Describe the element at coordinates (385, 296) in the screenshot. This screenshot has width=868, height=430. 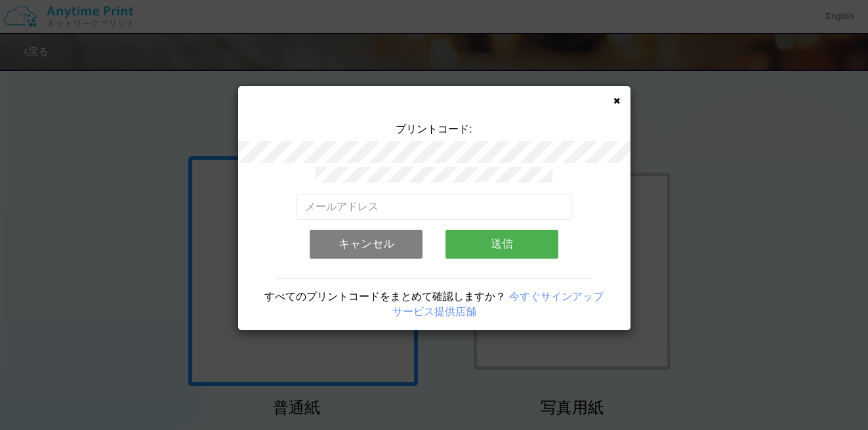
I see `span: すべてのプリントコードをまとめて確認しますか？` at that location.